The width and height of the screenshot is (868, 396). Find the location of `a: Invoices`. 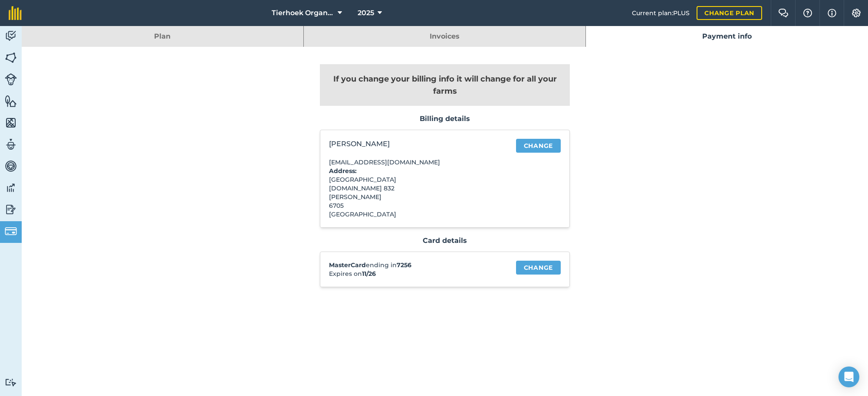

a: Invoices is located at coordinates (445, 36).